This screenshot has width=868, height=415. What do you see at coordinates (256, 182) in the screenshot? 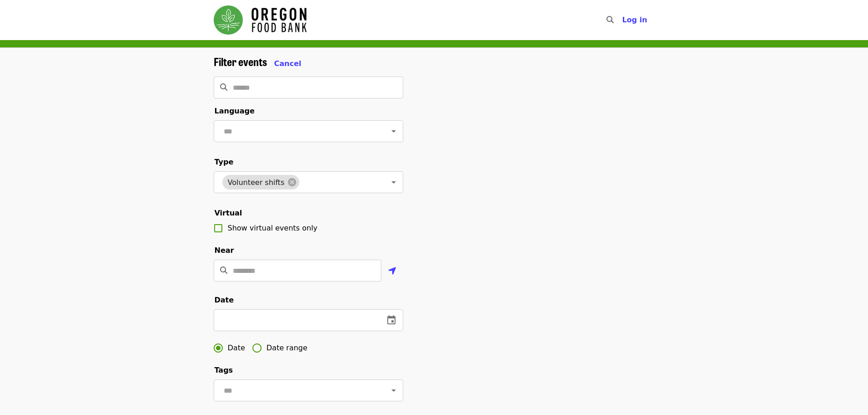
I see `span: Volunteer shifts` at bounding box center [256, 182].